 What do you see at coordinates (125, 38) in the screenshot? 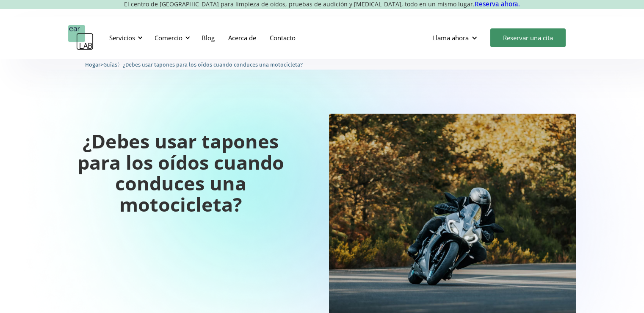
I see `div: Servicios` at bounding box center [125, 38].